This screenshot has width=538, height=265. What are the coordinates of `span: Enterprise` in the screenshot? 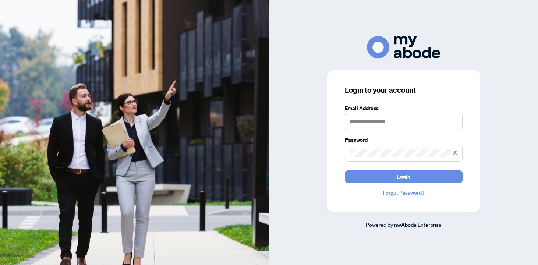 It's located at (429, 224).